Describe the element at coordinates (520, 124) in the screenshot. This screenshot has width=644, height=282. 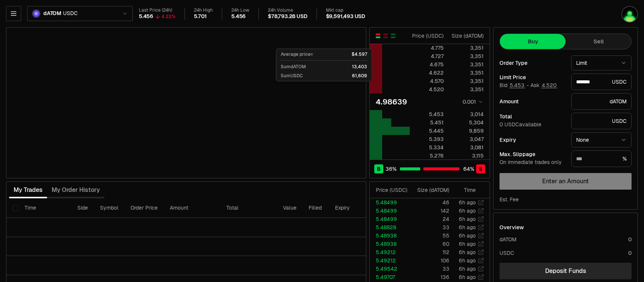
I see `span: 0 USDC available` at that location.